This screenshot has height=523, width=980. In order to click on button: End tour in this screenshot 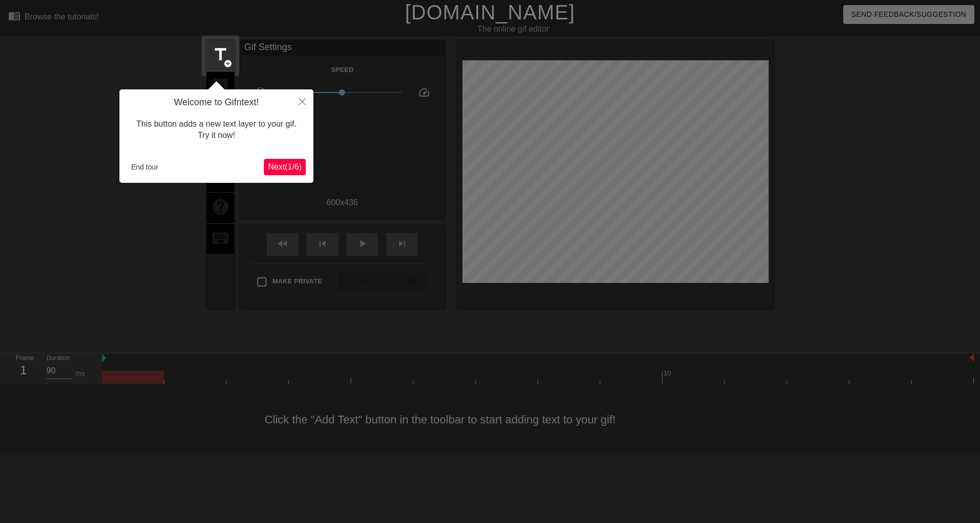, I will do `click(144, 167)`.